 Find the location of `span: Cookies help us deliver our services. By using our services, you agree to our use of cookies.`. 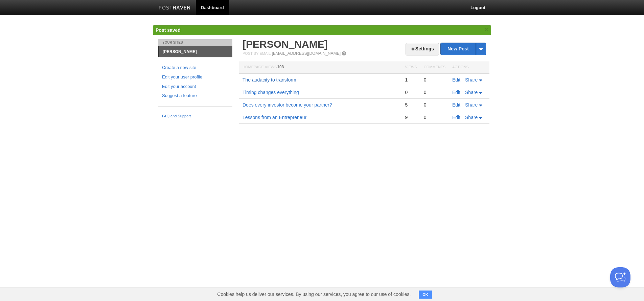

span: Cookies help us deliver our services. By using our services, you agree to our use of cookies. is located at coordinates (314, 294).